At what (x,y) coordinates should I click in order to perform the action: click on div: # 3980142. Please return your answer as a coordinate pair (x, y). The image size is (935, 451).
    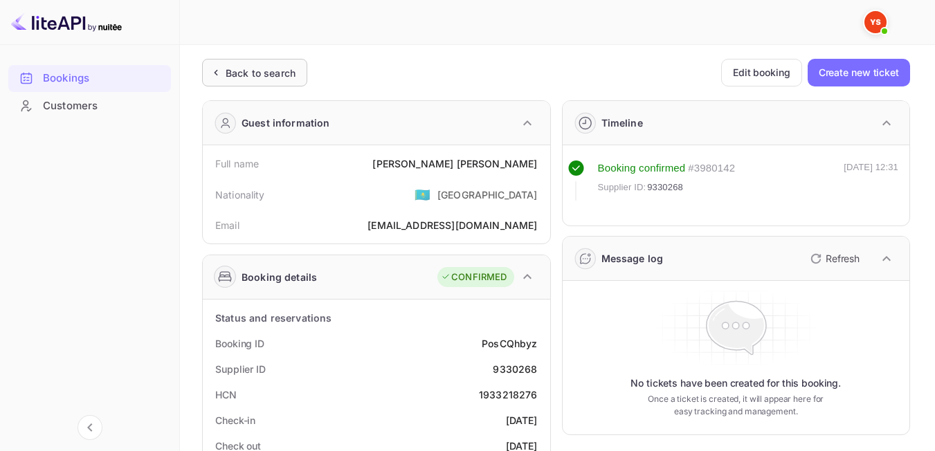
    Looking at the image, I should click on (712, 168).